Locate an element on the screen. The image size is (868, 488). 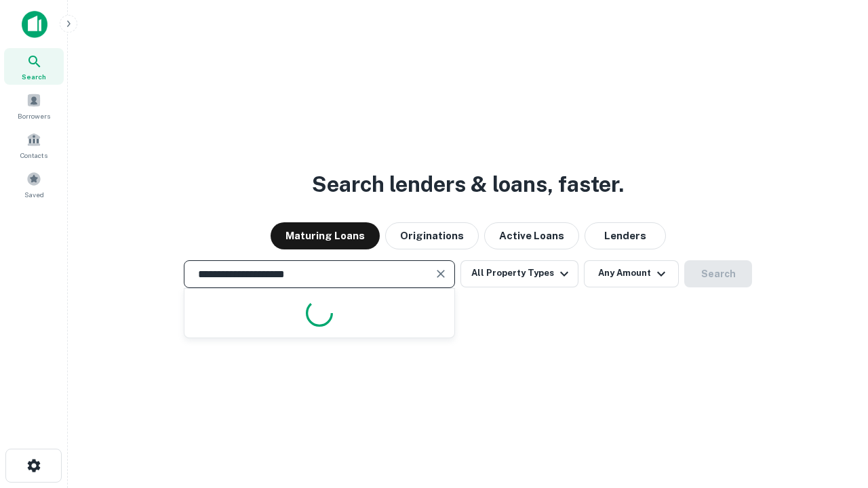
span: Saved is located at coordinates (34, 194).